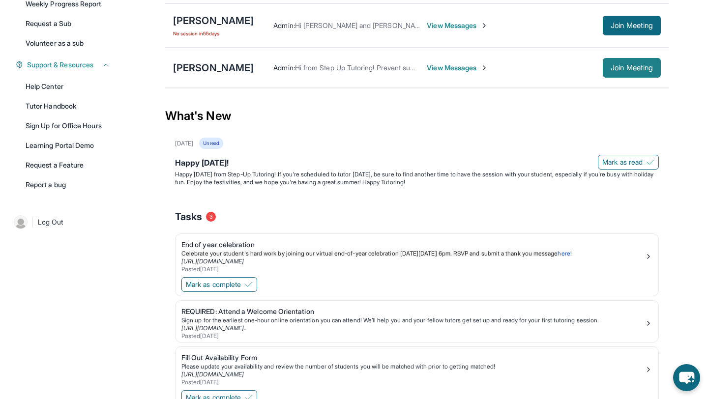 The image size is (708, 399). What do you see at coordinates (249, 285) in the screenshot?
I see `img: Mark as complete` at bounding box center [249, 285].